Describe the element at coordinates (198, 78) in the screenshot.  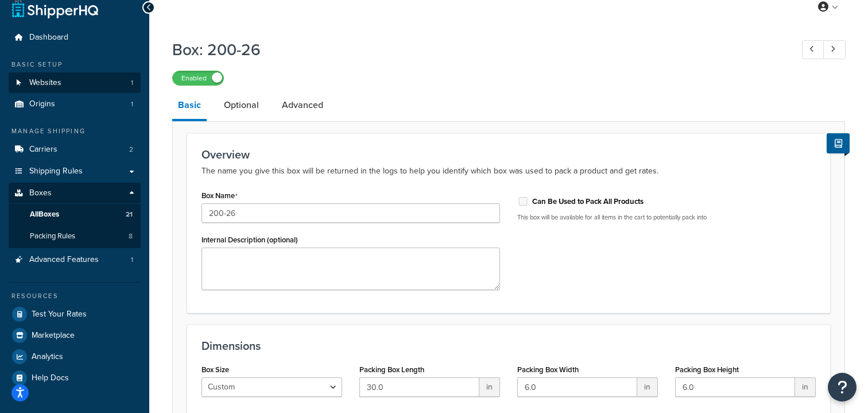
I see `label: Enabled` at that location.